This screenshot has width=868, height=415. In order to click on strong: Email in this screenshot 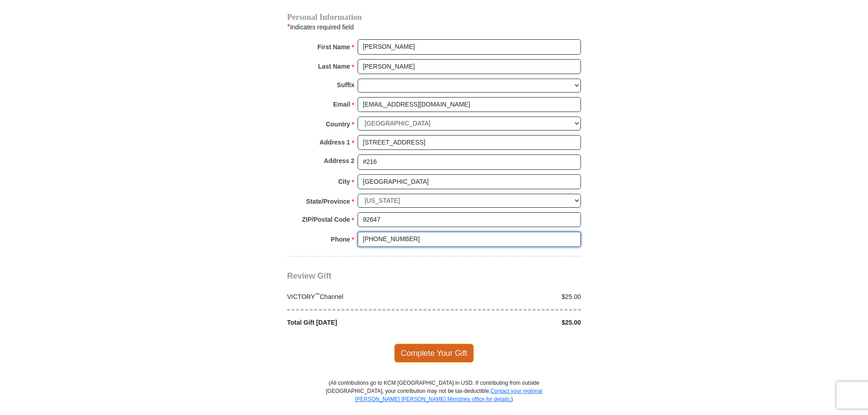, I will do `click(341, 104)`.